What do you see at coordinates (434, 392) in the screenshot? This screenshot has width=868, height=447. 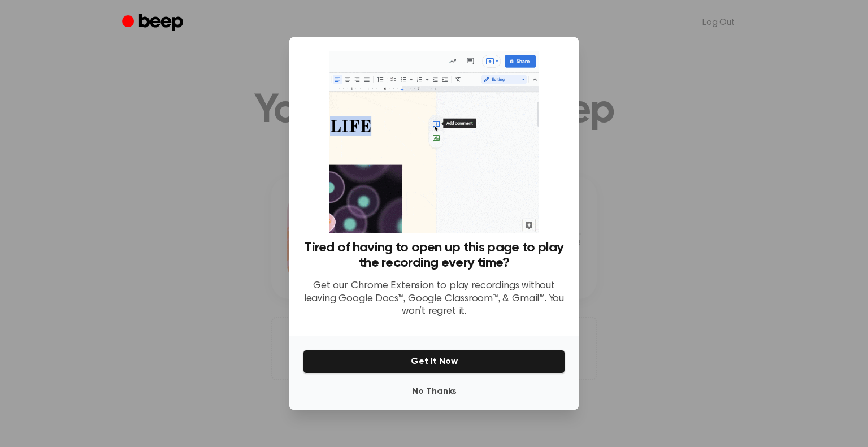 I see `button: No Thanks` at bounding box center [434, 392].